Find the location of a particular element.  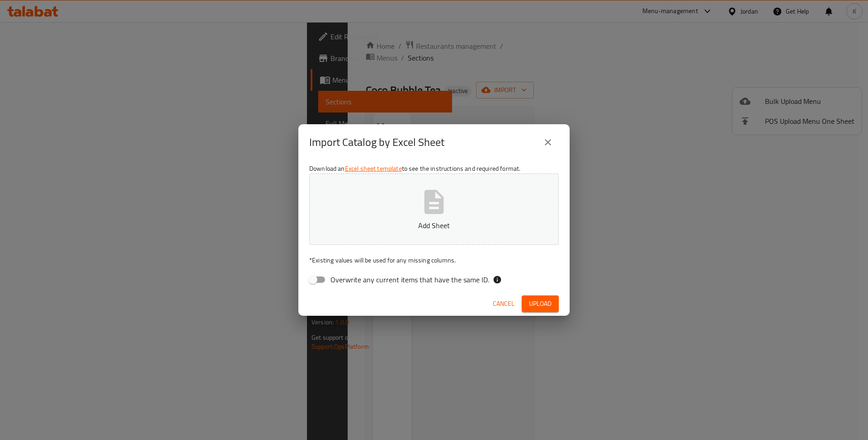

span: Cancel is located at coordinates (503, 304).